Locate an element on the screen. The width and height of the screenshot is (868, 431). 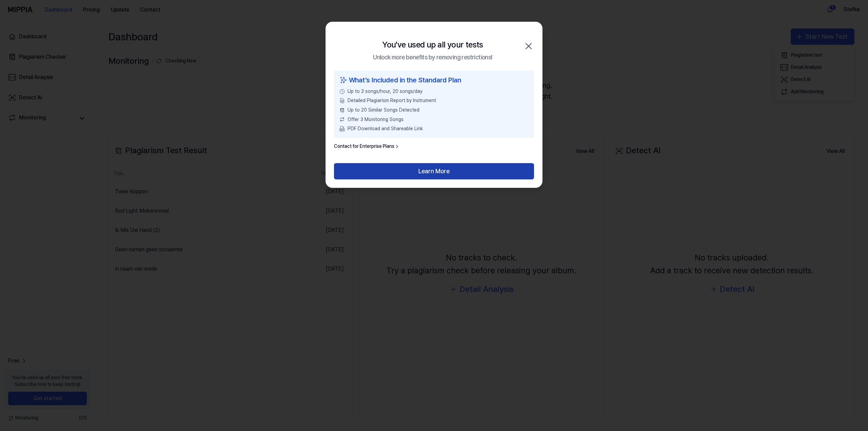
div: You've used up all your tests is located at coordinates (433, 45).